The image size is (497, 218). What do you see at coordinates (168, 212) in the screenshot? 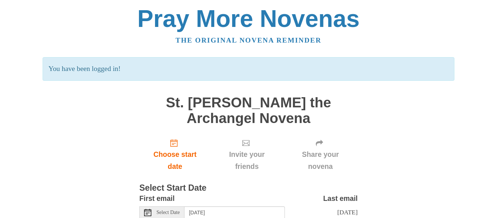
I see `span: Select Date` at bounding box center [168, 212].